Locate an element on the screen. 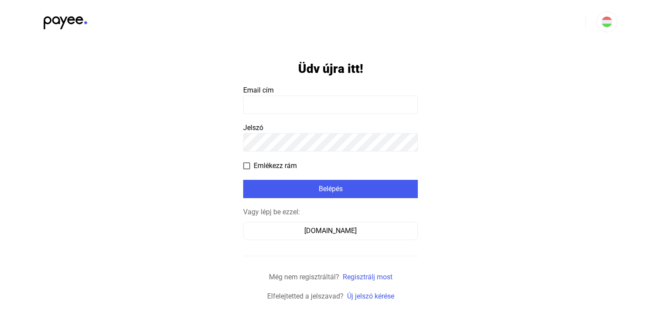  button: HU is located at coordinates (607, 22).